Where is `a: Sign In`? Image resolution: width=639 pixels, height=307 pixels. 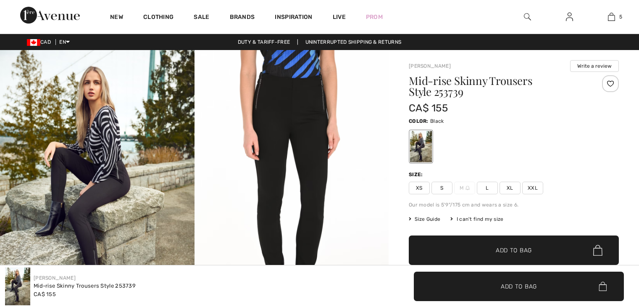 a: Sign In is located at coordinates (569, 17).